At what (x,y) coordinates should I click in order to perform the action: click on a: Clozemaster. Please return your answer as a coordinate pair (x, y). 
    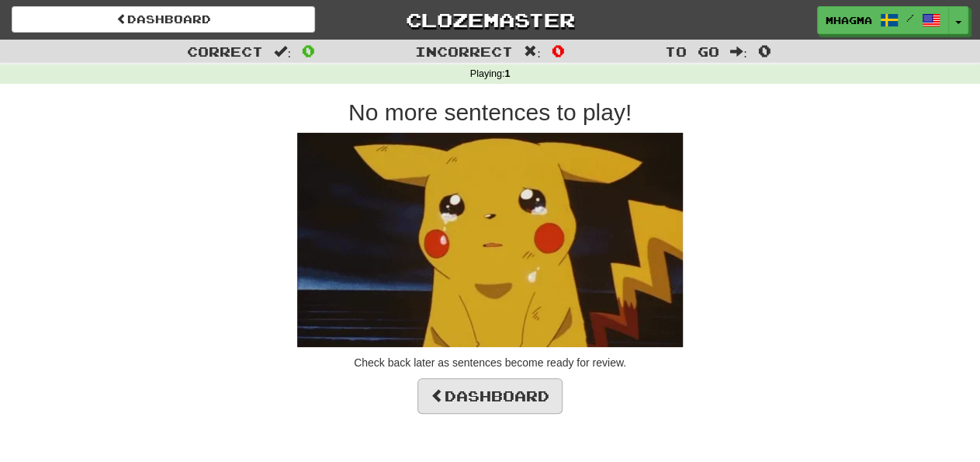
    Looking at the image, I should click on (490, 19).